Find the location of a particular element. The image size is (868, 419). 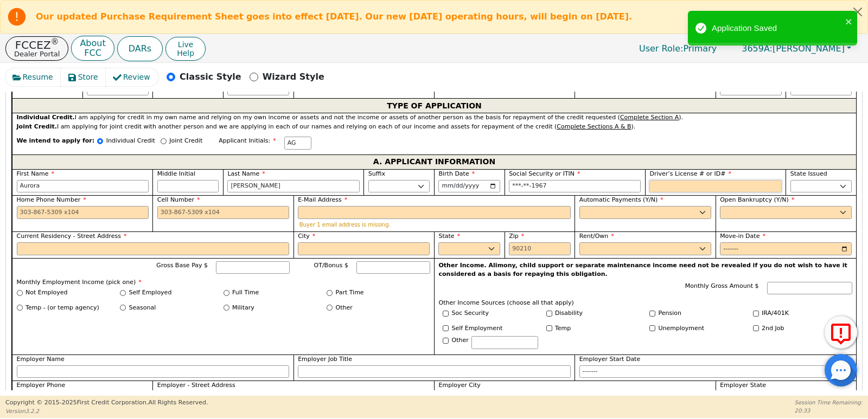

span: Employer Job Title is located at coordinates (325, 359).